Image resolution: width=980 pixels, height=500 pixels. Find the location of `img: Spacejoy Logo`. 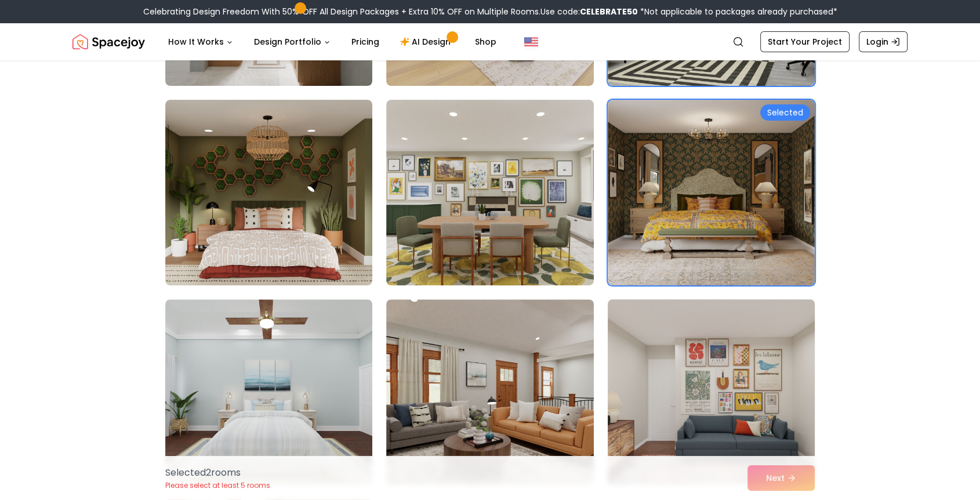

img: Spacejoy Logo is located at coordinates (109, 42).